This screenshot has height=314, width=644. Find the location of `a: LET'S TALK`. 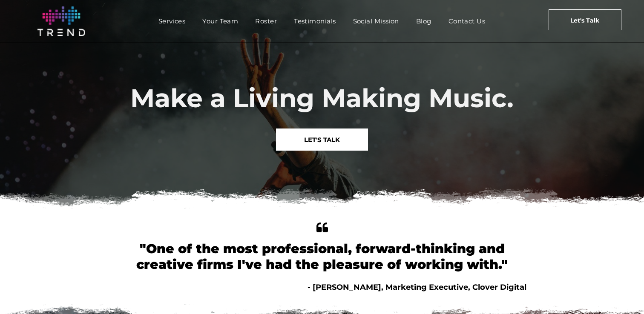

a: LET'S TALK is located at coordinates (322, 139).